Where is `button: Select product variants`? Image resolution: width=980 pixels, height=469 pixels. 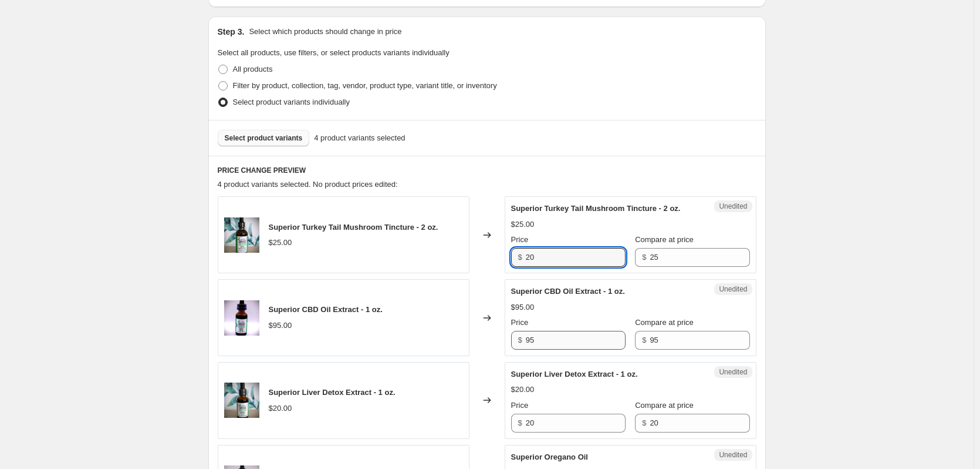 button: Select product variants is located at coordinates (264, 138).